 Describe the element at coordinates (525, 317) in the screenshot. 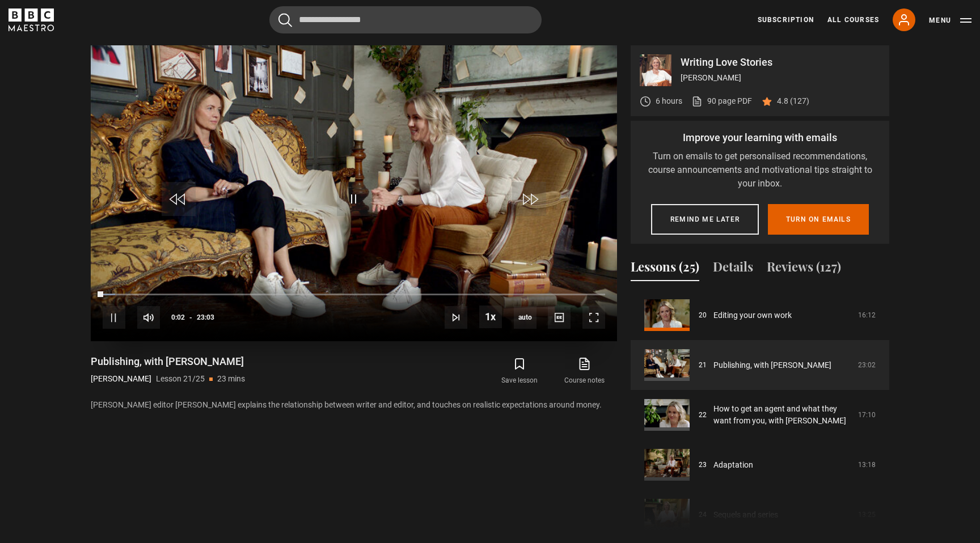

I see `span: auto` at that location.